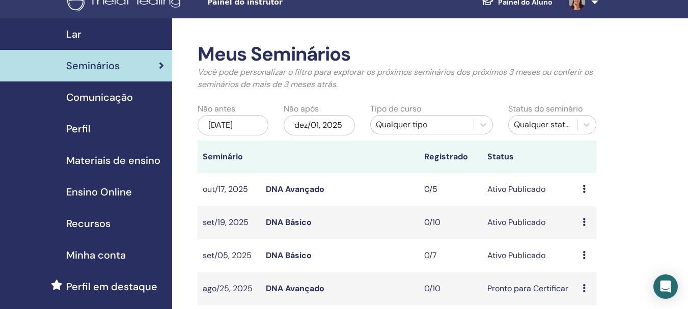  What do you see at coordinates (451, 256) in the screenshot?
I see `td: 0/7` at bounding box center [451, 256].